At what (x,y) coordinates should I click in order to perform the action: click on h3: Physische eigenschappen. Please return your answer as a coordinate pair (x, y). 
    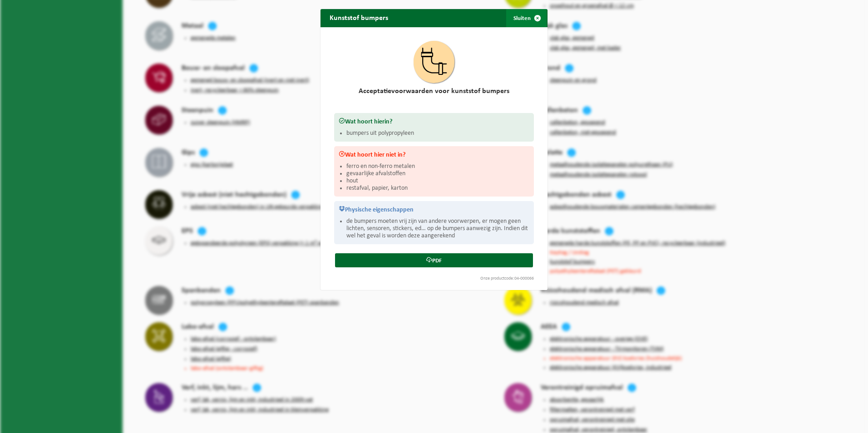
    Looking at the image, I should click on (434, 210).